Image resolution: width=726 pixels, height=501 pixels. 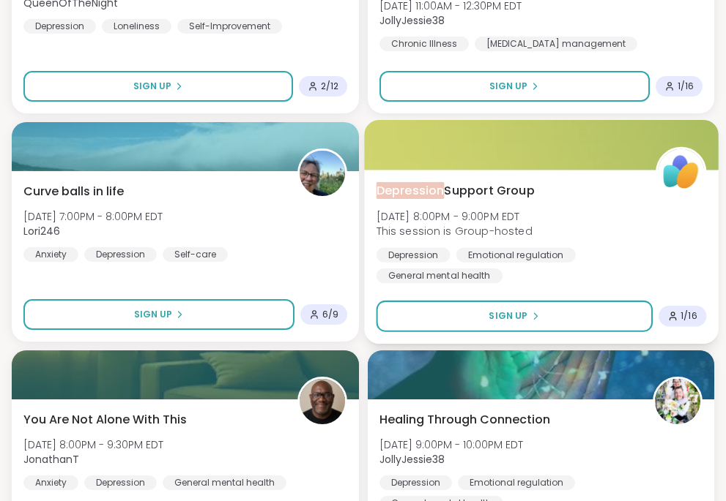 What do you see at coordinates (329, 86) in the screenshot?
I see `span: 2 / 12` at bounding box center [329, 86].